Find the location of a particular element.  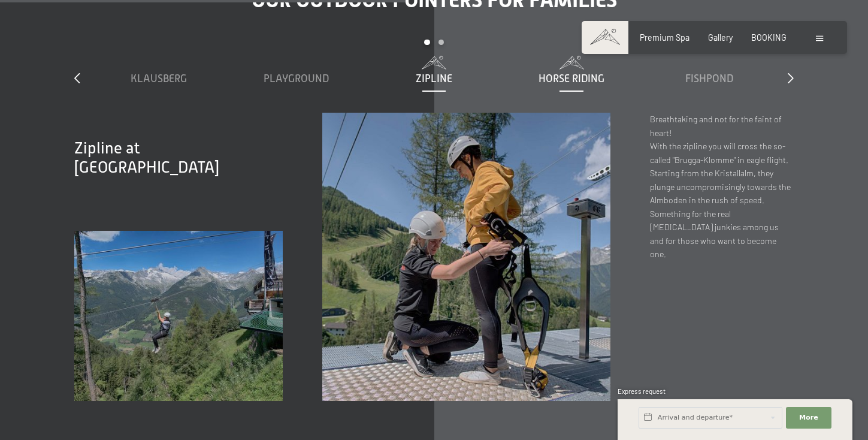

span: Horse riding is located at coordinates (571, 79).